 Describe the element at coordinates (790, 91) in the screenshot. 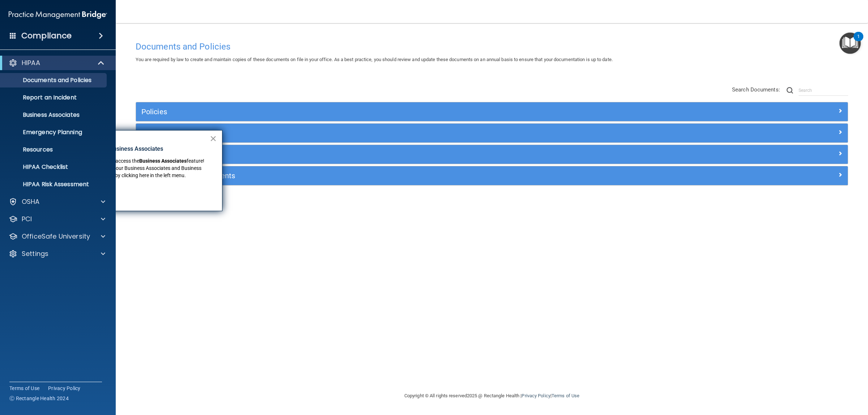

I see `img: ic-search.3b580494.png` at that location.